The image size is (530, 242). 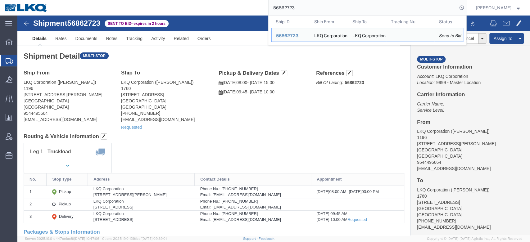 I want to click on th: Ship From, so click(x=329, y=22).